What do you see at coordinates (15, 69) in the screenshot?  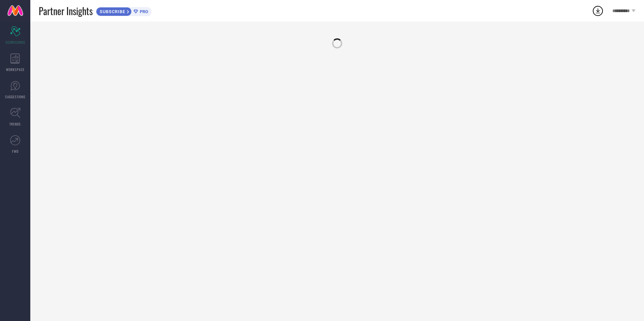 I see `span: WORKSPACE` at bounding box center [15, 69].